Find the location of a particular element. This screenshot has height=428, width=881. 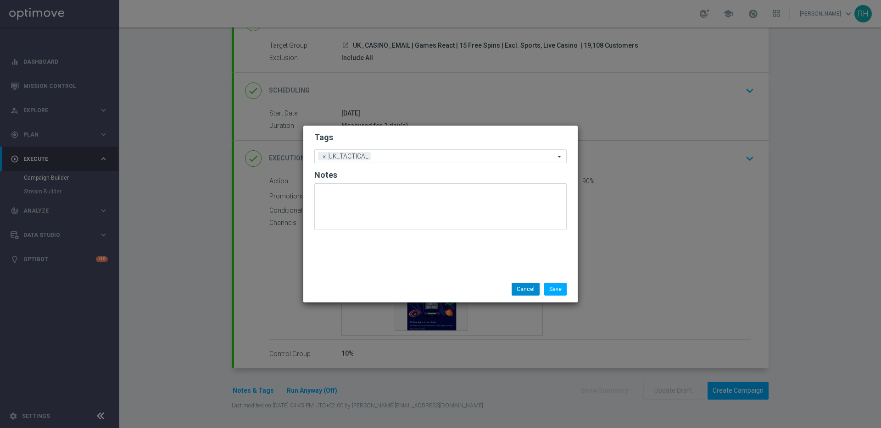

ng-select: UK_TACTICAL is located at coordinates (440, 156).